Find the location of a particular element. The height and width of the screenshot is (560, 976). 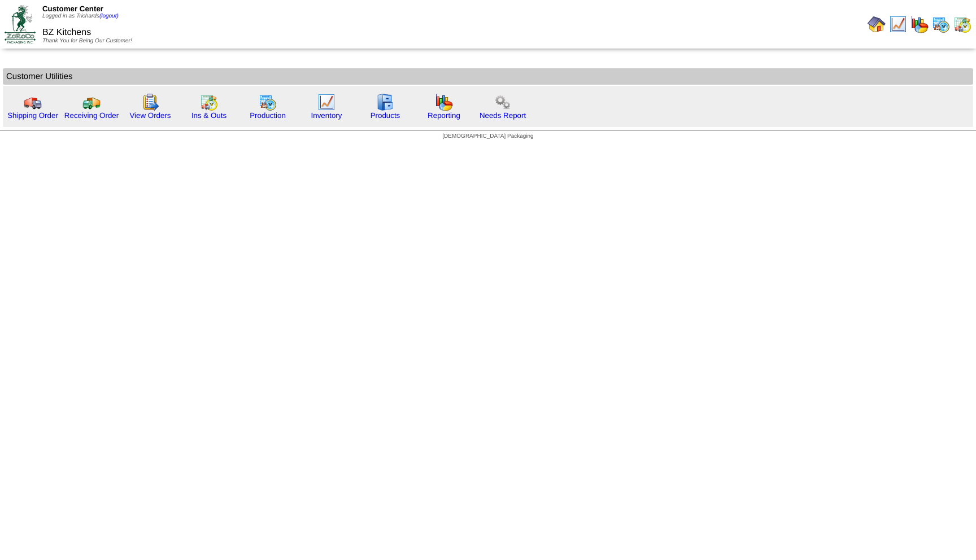

a: (logout) is located at coordinates (109, 16).